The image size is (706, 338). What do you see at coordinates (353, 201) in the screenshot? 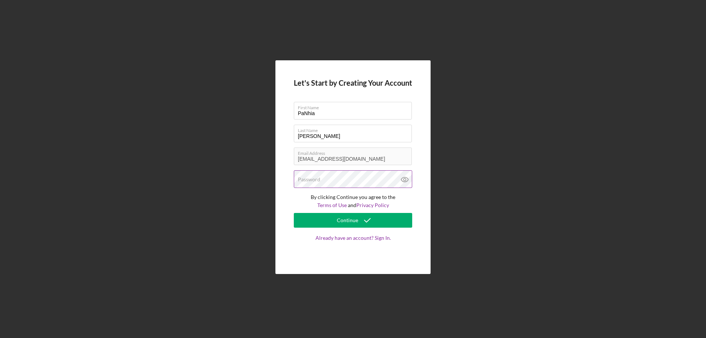
I see `p: By clicking Continue you agree to the and` at bounding box center [353, 201].